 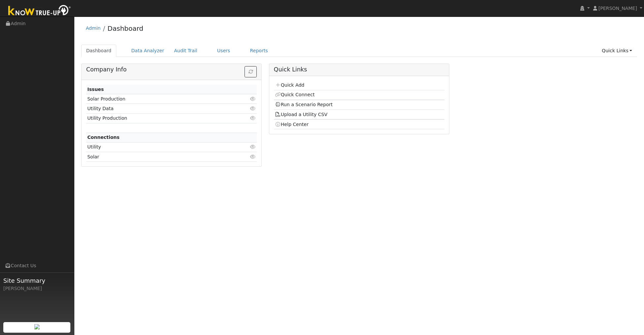 What do you see at coordinates (224, 51) in the screenshot?
I see `a: Users` at bounding box center [224, 51].